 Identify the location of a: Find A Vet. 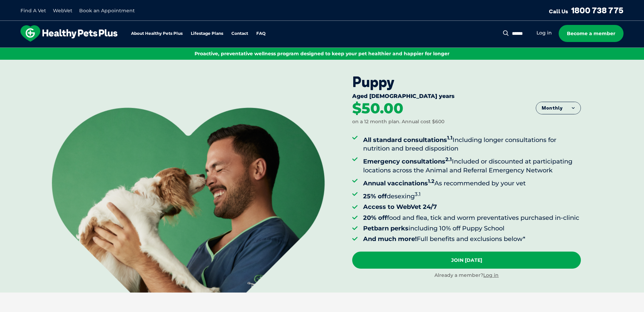
(33, 10).